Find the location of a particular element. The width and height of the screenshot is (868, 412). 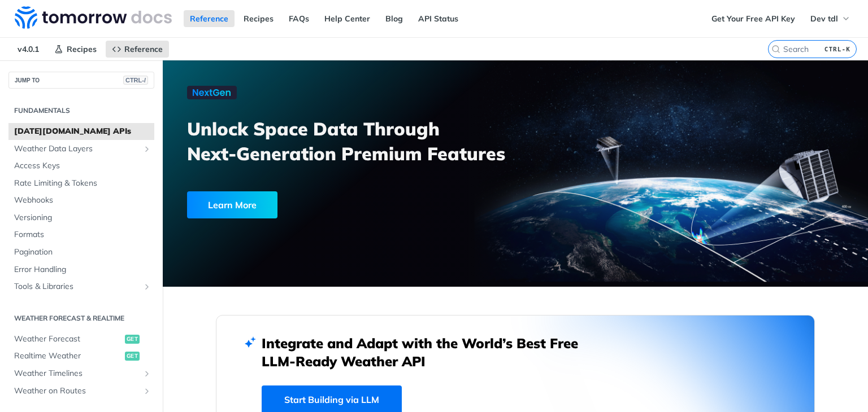

h2: Fundamentals is located at coordinates (81, 110).